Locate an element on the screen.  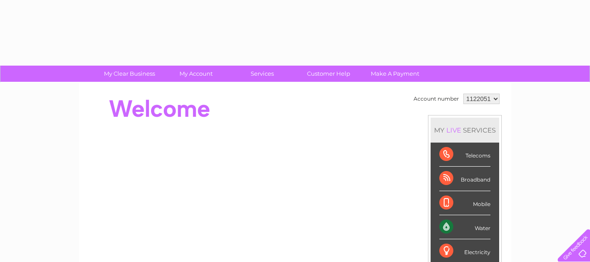
div: Water is located at coordinates (465, 227).